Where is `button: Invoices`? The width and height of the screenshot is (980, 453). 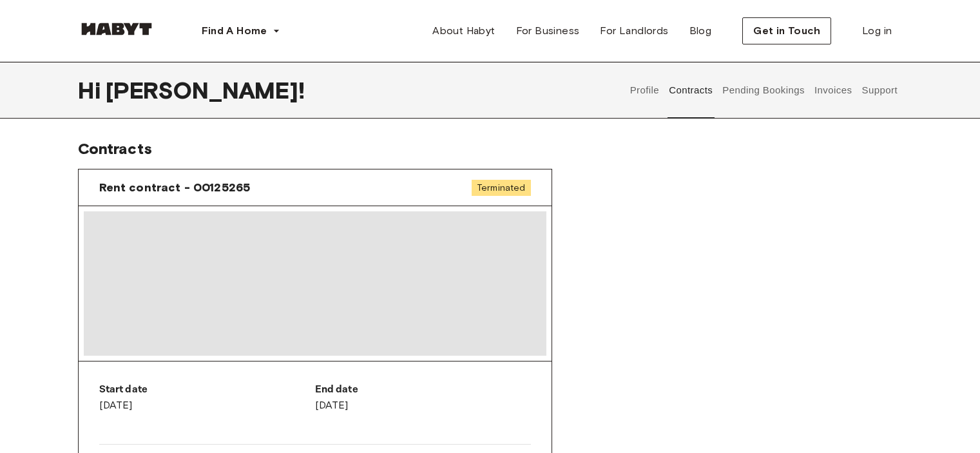 button: Invoices is located at coordinates (832, 90).